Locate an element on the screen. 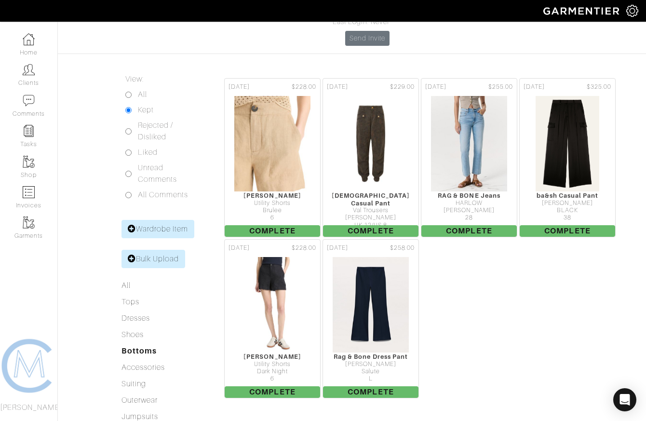 The height and width of the screenshot is (421, 646). div: HARLOW is located at coordinates (469, 203).